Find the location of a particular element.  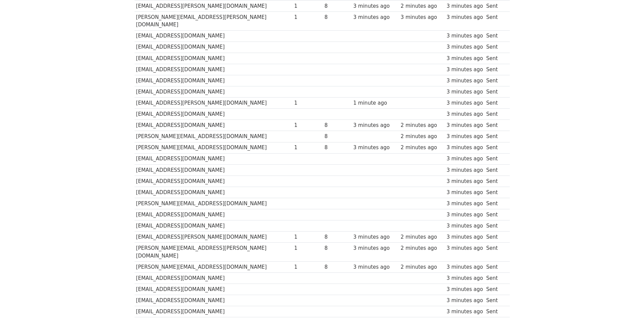

div: Chat Widget is located at coordinates (627, 303).